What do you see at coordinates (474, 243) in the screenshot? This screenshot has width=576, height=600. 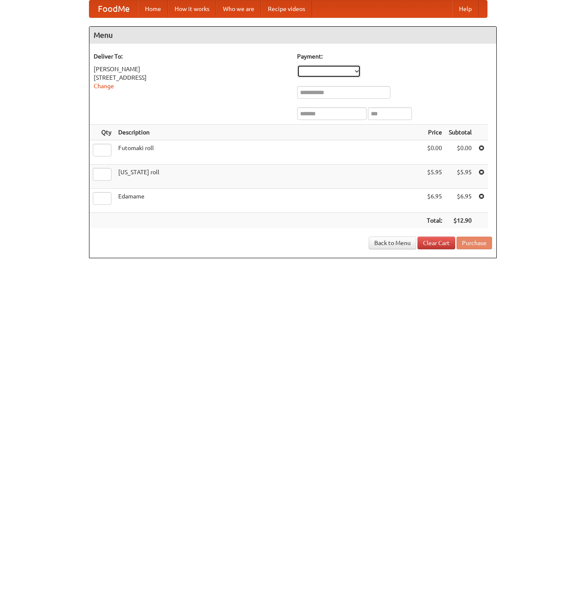 I see `button: Purchase` at bounding box center [474, 243].